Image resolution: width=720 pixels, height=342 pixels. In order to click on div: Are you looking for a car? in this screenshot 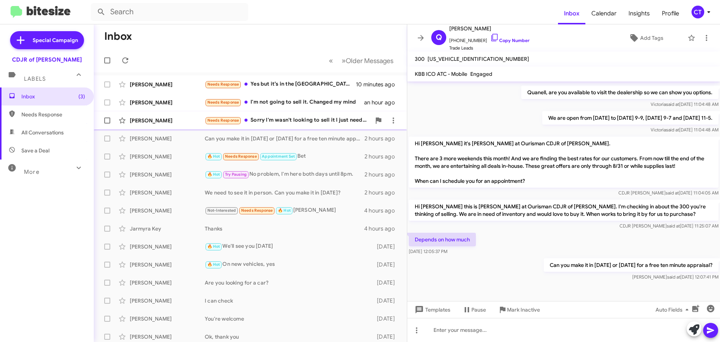, I will do `click(289, 282)`.